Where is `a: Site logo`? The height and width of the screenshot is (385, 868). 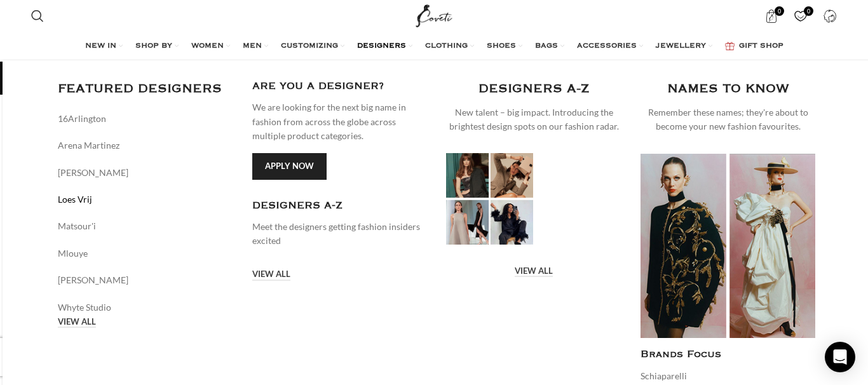 a: Site logo is located at coordinates (434, 15).